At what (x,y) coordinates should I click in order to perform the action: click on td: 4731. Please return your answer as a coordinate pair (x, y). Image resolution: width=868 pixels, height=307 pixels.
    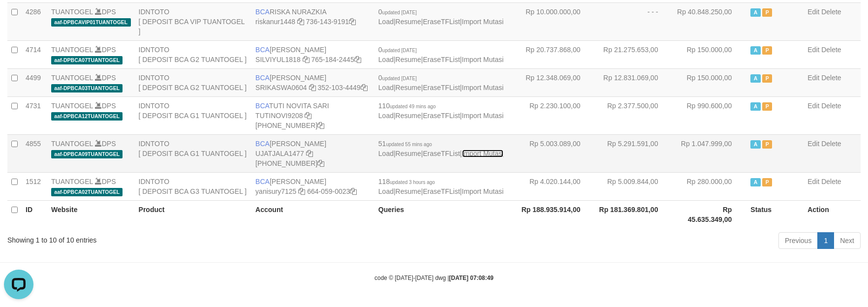
    Looking at the image, I should click on (34, 115).